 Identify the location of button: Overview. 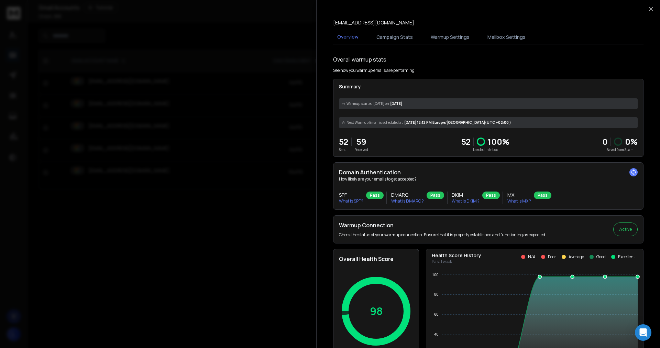
(348, 37).